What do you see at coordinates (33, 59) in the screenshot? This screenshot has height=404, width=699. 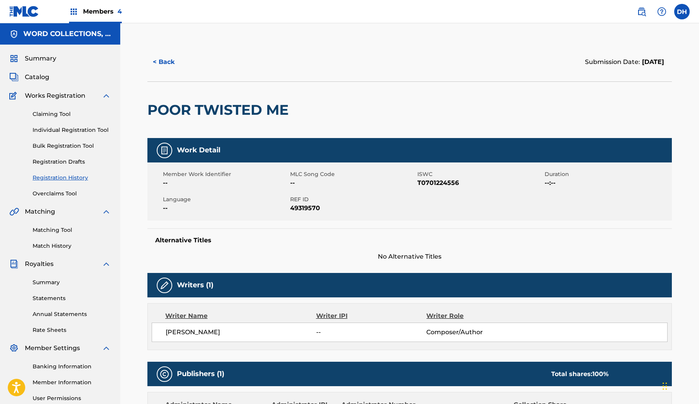 I see `a: SummarySummary` at bounding box center [33, 59].